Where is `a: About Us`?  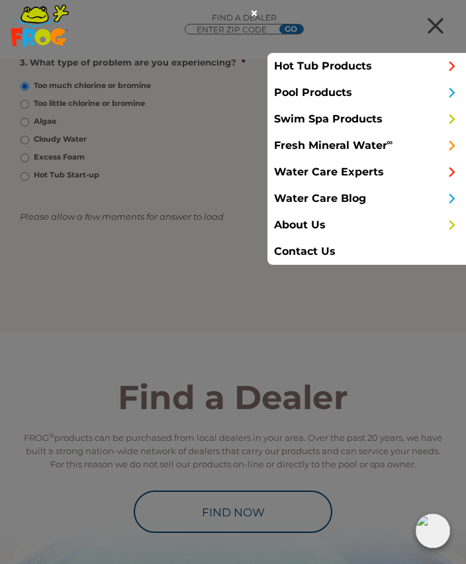 a: About Us is located at coordinates (367, 225).